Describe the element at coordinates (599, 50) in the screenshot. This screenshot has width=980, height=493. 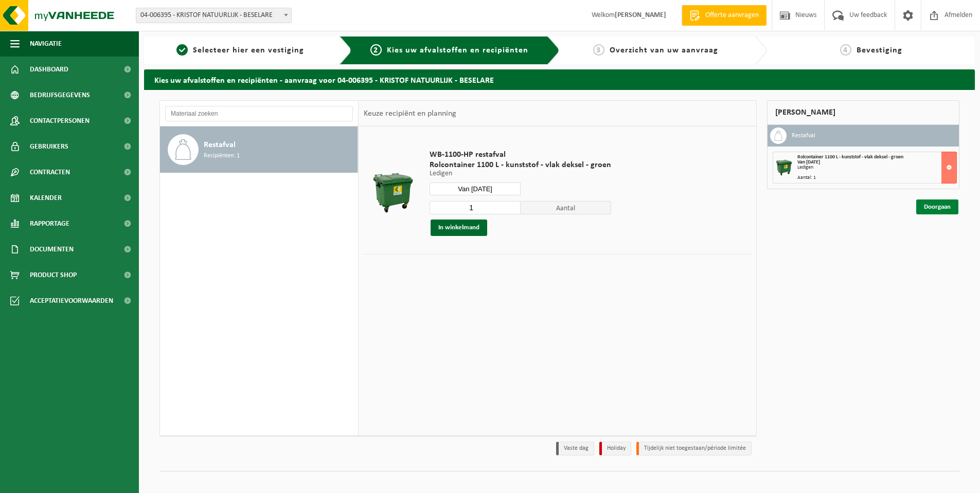
I see `span: 3` at that location.